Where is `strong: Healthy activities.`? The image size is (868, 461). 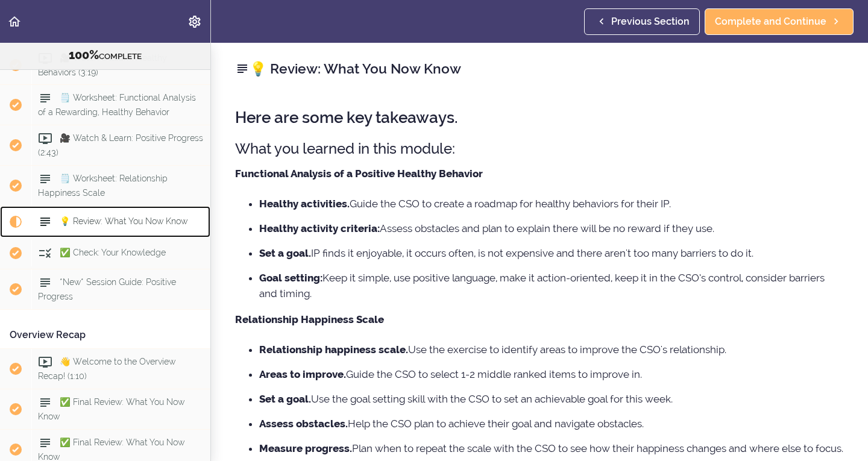
strong: Healthy activities. is located at coordinates (305, 204).